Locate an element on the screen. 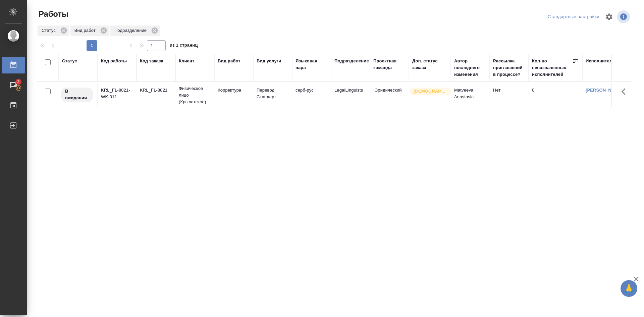  td: Юридический is located at coordinates (389, 95).